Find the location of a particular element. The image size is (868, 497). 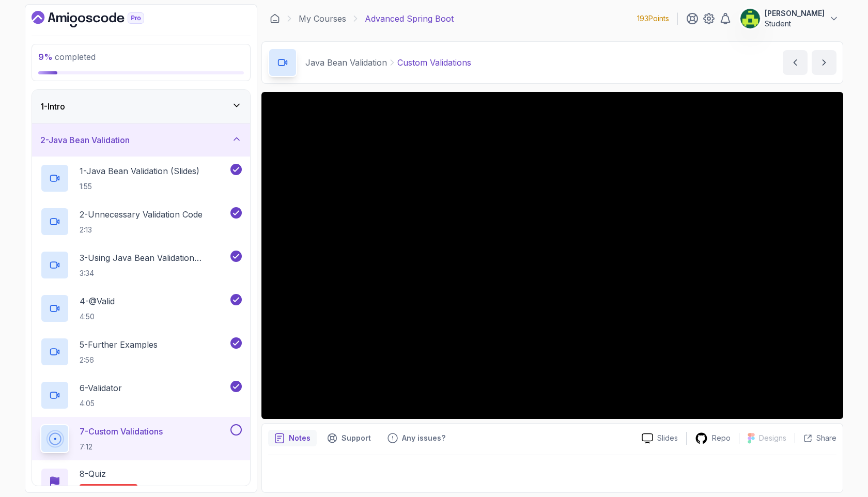

button: 8-Quiz is located at coordinates (141, 482).